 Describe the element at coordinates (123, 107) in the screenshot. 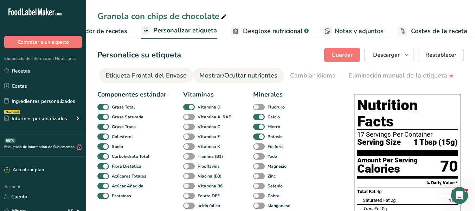

I see `b: Grasa Total` at that location.